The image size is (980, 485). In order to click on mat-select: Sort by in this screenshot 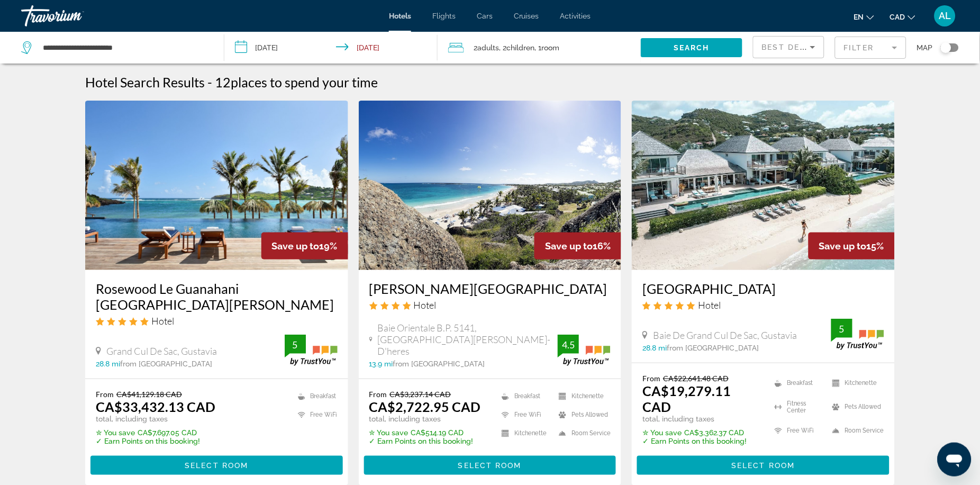, I will do `click(788, 47)`.